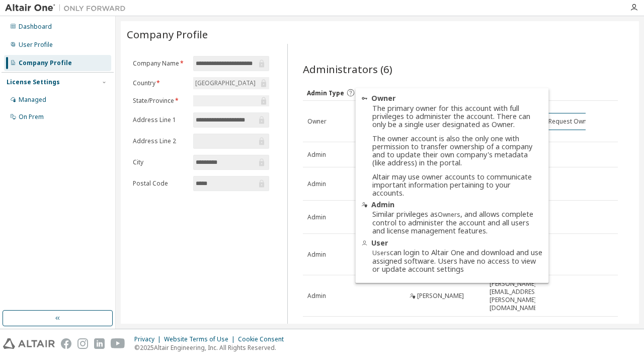 This screenshot has height=358, width=644. What do you see at coordinates (452, 98) in the screenshot?
I see `div: Owner` at bounding box center [452, 98].